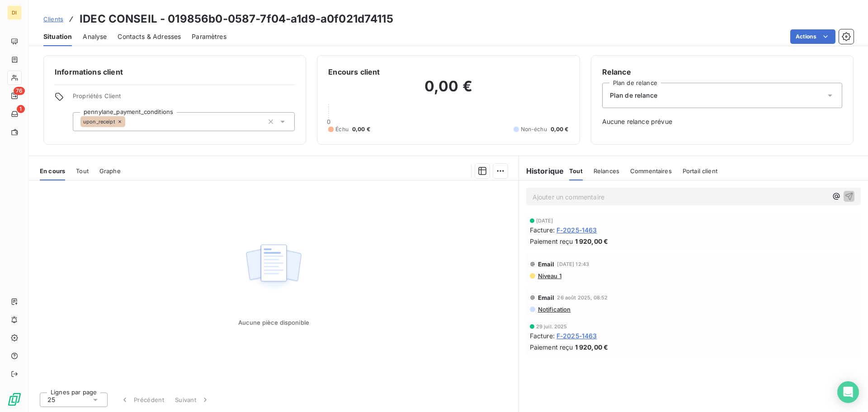  I want to click on div: DI, so click(14, 13).